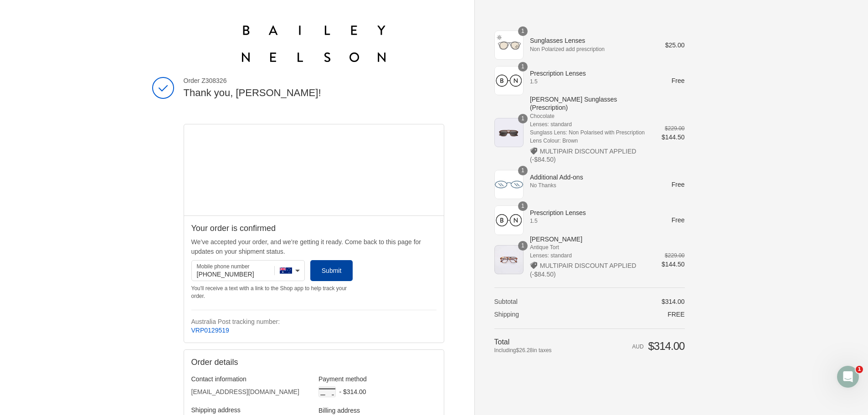  What do you see at coordinates (248, 270) in the screenshot?
I see `input: Mobile phone number` at bounding box center [248, 270].